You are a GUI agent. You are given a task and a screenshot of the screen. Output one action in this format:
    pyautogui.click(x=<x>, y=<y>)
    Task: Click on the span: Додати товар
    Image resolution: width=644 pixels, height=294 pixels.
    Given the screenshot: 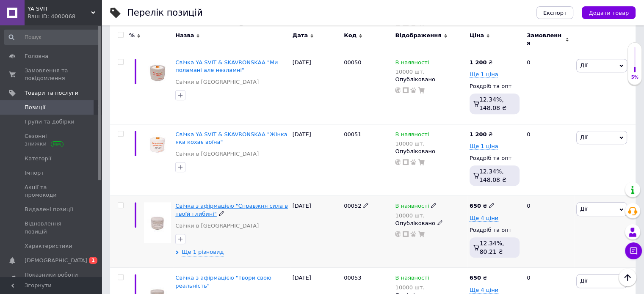 What is the action you would take?
    pyautogui.click(x=608, y=13)
    